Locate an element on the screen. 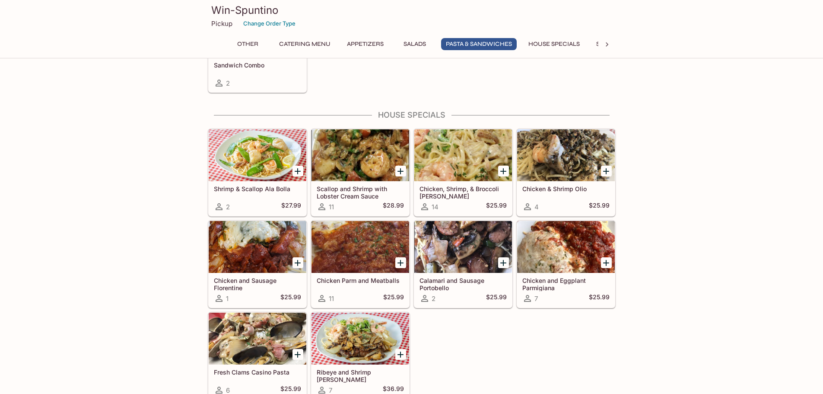  button: Appetizers is located at coordinates (365, 44).